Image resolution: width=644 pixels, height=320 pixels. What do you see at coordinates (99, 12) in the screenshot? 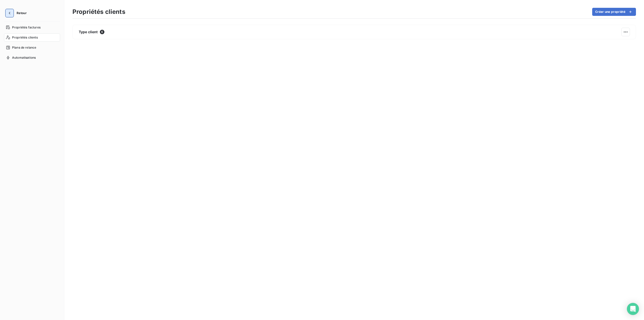
I see `h3: Propriétés clients` at bounding box center [99, 12].